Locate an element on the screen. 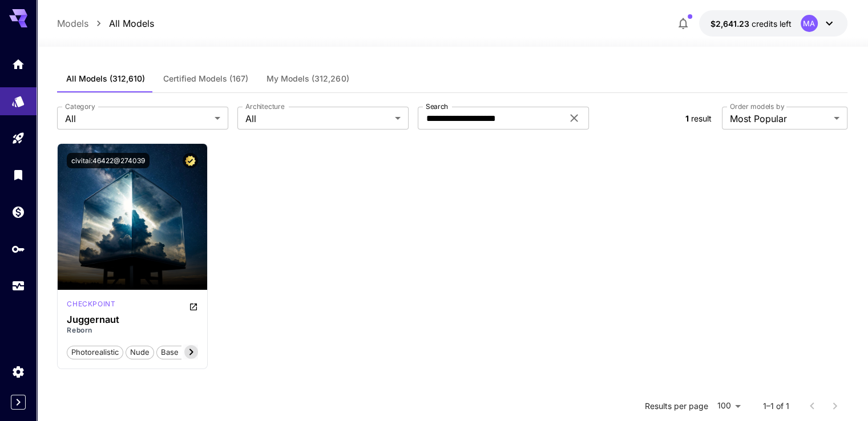  label: Order models by is located at coordinates (756, 106).